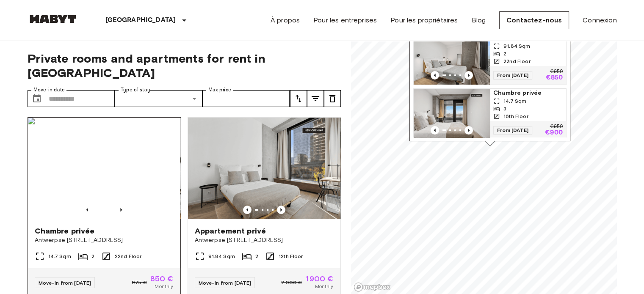  Describe the element at coordinates (49, 90) in the screenshot. I see `label: Move-in date` at that location.